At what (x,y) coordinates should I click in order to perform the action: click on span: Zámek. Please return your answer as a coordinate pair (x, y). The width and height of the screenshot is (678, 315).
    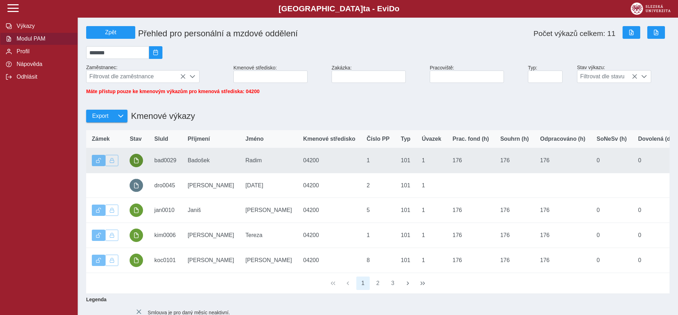
    Looking at the image, I should click on (101, 139).